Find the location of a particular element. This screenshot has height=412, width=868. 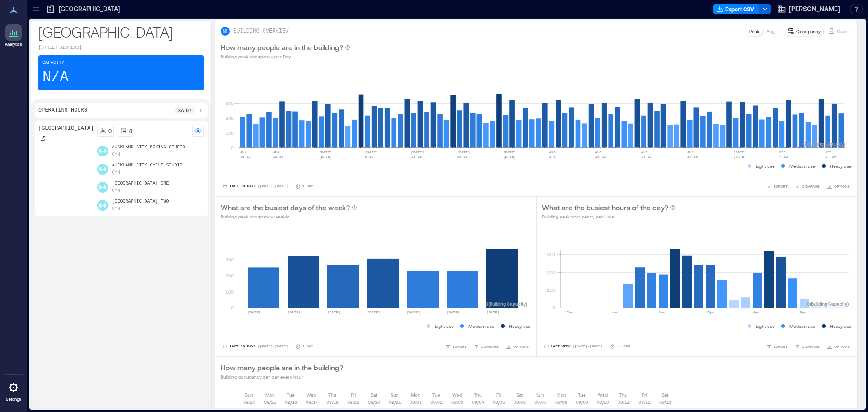

p: Occupancy is located at coordinates (809, 32).